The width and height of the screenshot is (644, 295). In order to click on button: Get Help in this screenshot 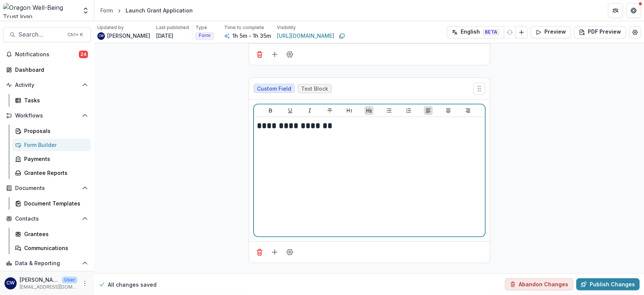, I will do `click(634, 10)`.